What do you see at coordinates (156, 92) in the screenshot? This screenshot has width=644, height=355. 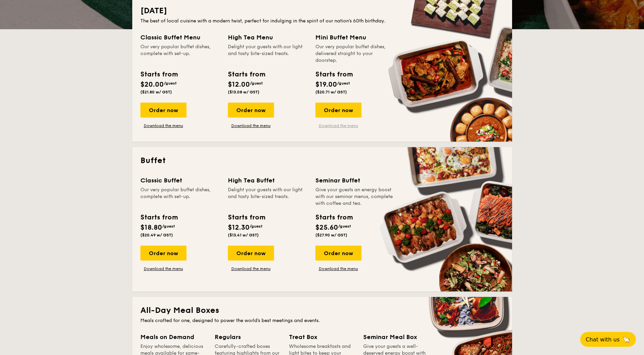 I see `span: ($21.80 w/ GST)` at bounding box center [156, 92].